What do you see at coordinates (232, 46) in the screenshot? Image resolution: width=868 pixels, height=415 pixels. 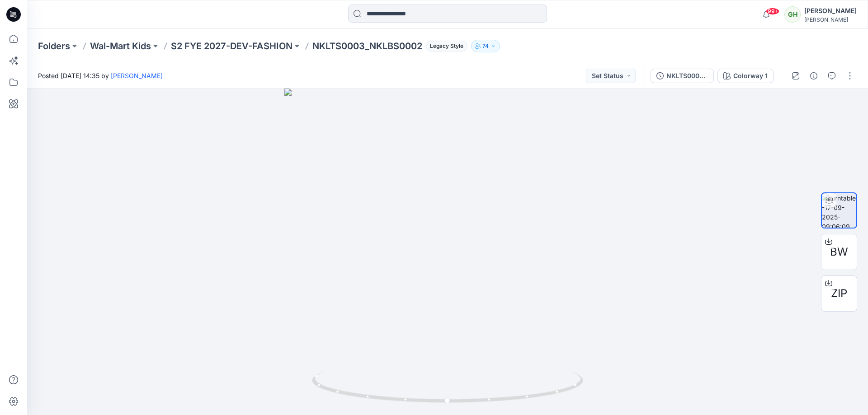 I see `a: S2 FYE 2027-DEV-FASHION` at bounding box center [232, 46].